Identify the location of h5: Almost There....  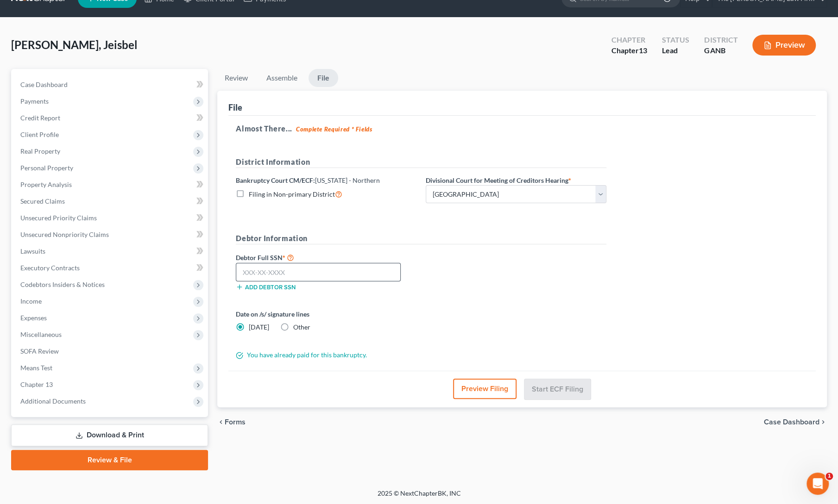
(522, 128).